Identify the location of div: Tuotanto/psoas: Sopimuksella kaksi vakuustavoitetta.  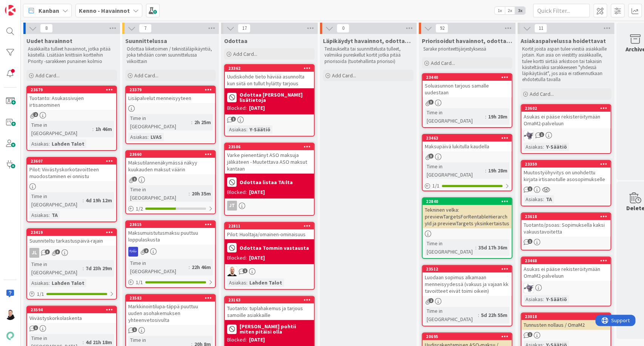
(566, 228).